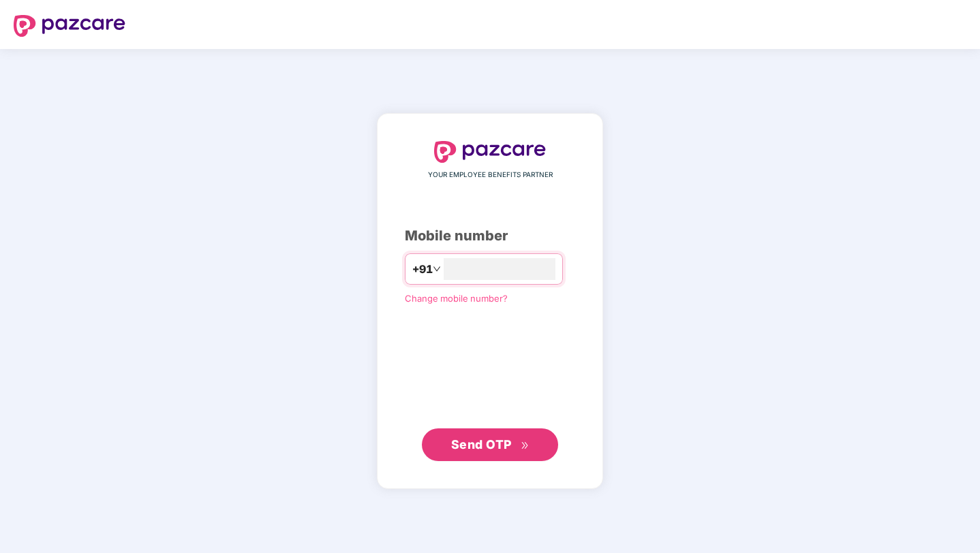  Describe the element at coordinates (436, 269) in the screenshot. I see `span: down` at that location.